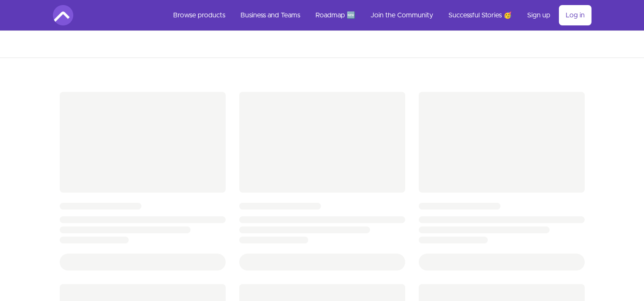 This screenshot has height=301, width=644. I want to click on a: Join the Community, so click(401, 15).